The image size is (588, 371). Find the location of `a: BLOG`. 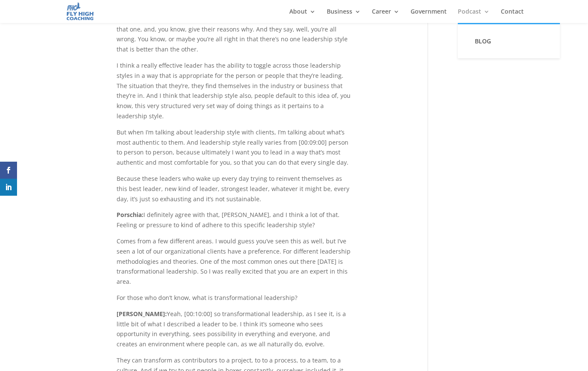

a: BLOG is located at coordinates (508, 41).